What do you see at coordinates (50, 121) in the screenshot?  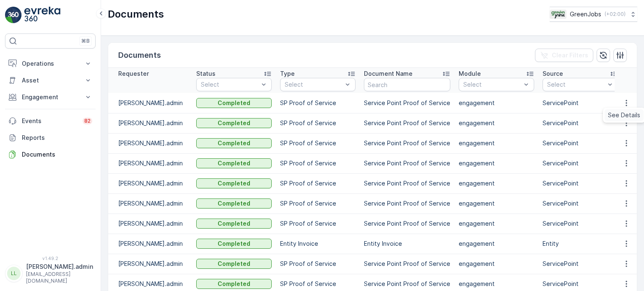 I see `p: Events` at bounding box center [50, 121].